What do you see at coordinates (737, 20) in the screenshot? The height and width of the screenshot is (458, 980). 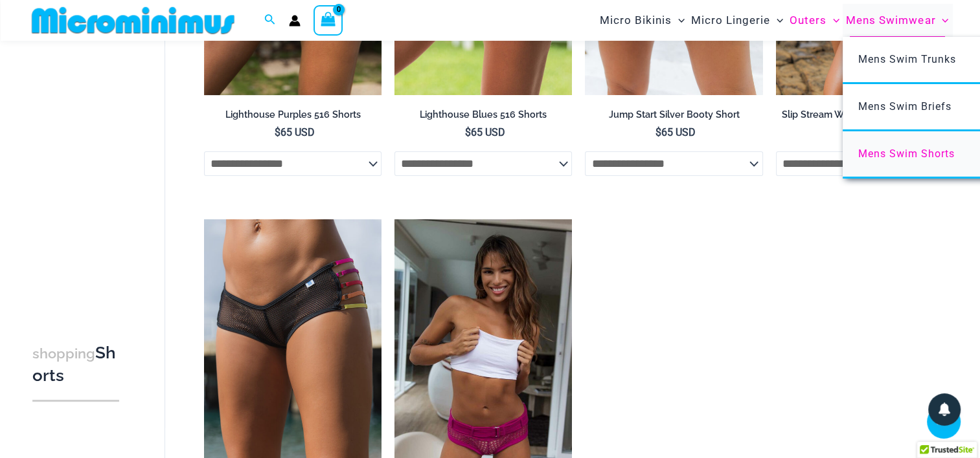 I see `a: Micro LingerieMenu ToggleMenu Toggle` at bounding box center [737, 20].